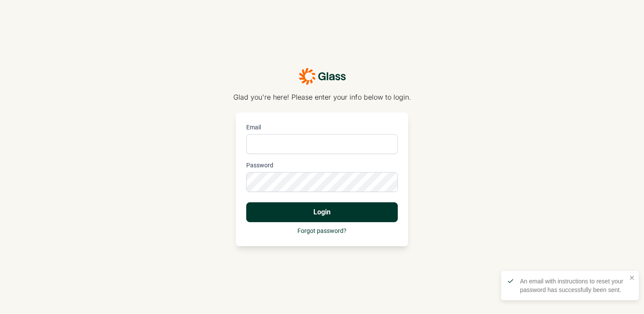 The height and width of the screenshot is (314, 644). I want to click on label: Email, so click(322, 127).